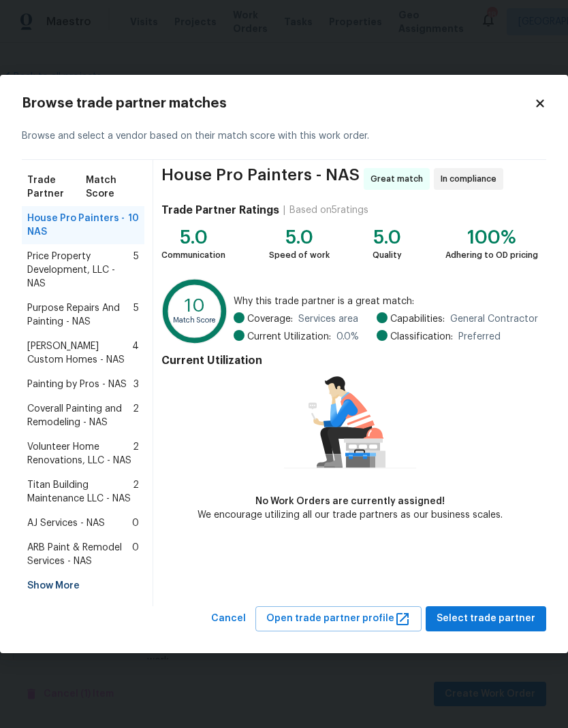  I want to click on span: Trade Partner, so click(56, 187).